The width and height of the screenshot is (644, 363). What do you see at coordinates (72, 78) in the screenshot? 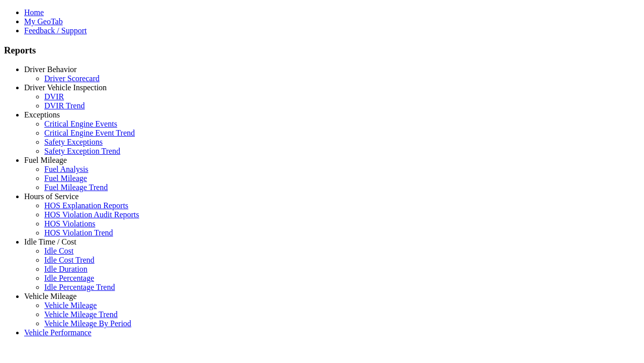
I see `a: Driver Scorecard` at bounding box center [72, 78].